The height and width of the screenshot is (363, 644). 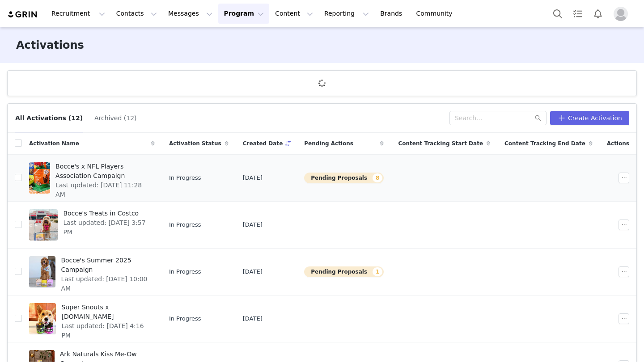 I want to click on span: Content Tracking End Date, so click(x=544, y=143).